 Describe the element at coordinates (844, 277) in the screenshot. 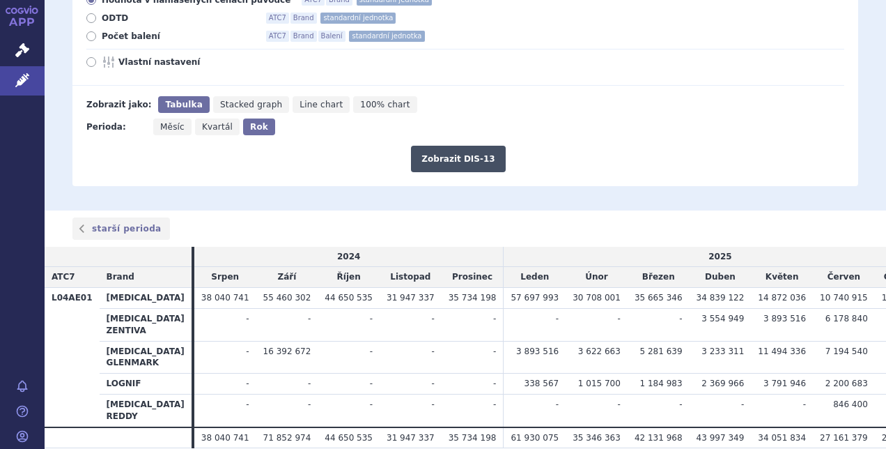

I see `td: Červen` at that location.